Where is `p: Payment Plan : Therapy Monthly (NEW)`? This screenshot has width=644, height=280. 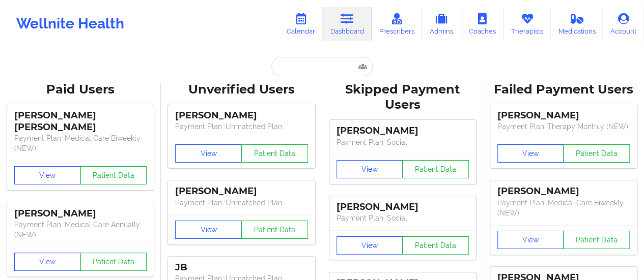
p: Payment Plan : Therapy Monthly (NEW) is located at coordinates (563, 127).